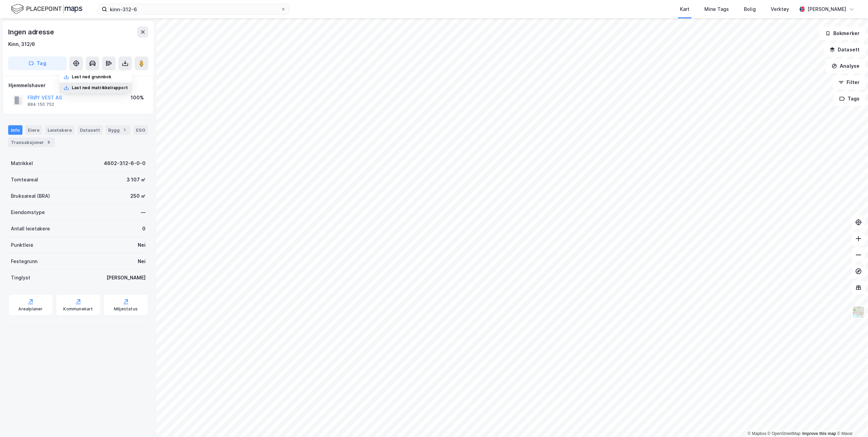 This screenshot has width=868, height=437. I want to click on div: 0, so click(144, 229).